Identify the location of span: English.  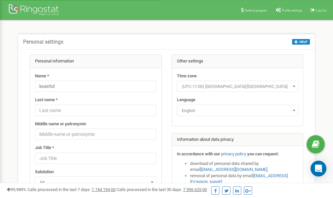
(237, 110).